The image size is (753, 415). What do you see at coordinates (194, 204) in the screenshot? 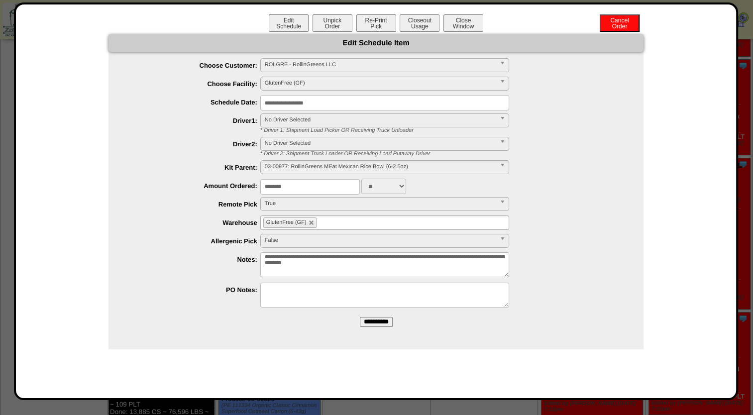
I see `label: Remote Pick` at bounding box center [194, 204].